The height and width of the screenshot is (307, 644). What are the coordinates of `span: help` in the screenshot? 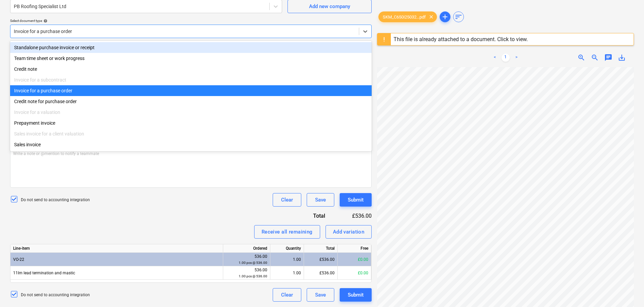 It's located at (45, 21).